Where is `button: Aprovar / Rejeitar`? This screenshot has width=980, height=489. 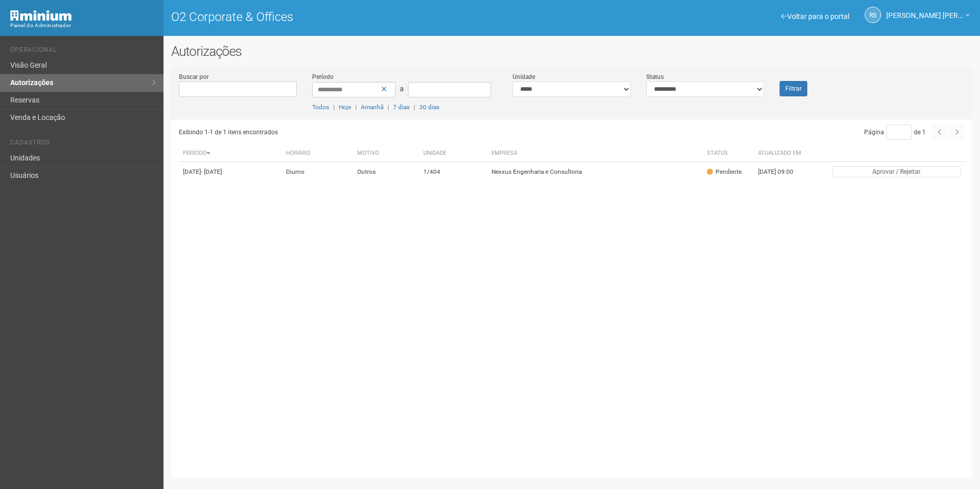 button: Aprovar / Rejeitar is located at coordinates (896, 172).